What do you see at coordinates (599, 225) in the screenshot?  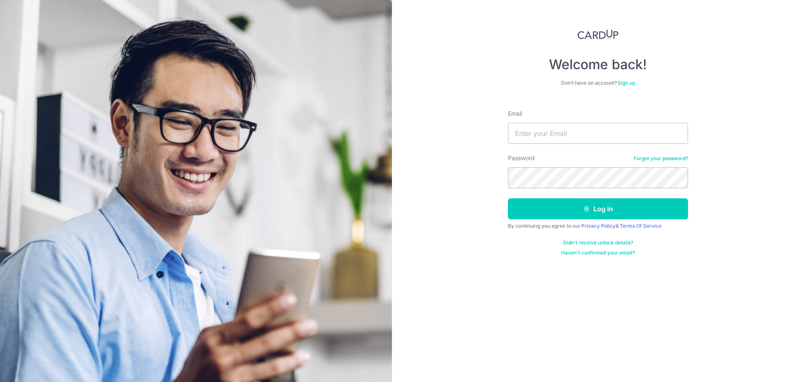 I see `a: Privacy Policy` at bounding box center [599, 225].